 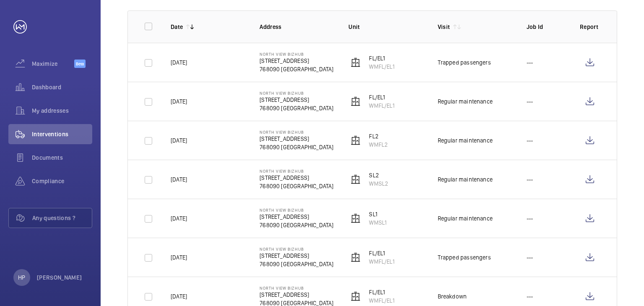 I want to click on p: HP, so click(x=21, y=277).